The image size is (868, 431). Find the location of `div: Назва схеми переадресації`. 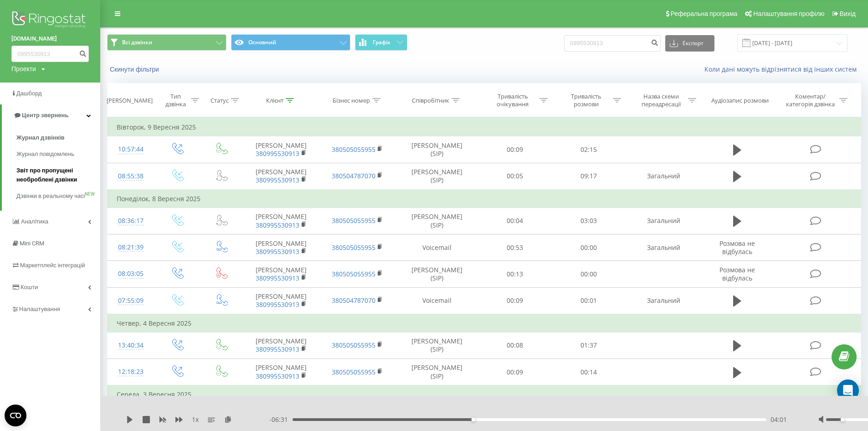

div: Назва схеми переадресації is located at coordinates (661, 101).